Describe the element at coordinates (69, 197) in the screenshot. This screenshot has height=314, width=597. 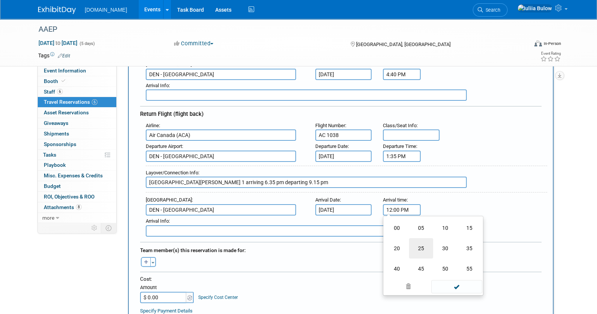
I see `span: ROI, Objectives & ROO` at that location.